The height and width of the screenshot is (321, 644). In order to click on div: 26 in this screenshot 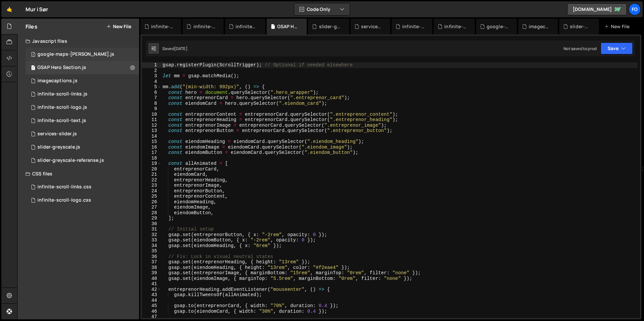, I will do `click(151, 202)`.